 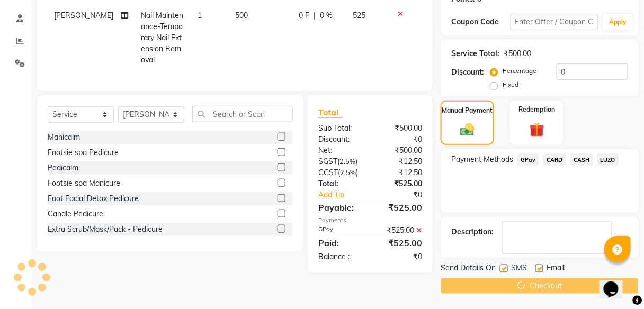 What do you see at coordinates (556, 269) in the screenshot?
I see `span: Email` at bounding box center [556, 269].